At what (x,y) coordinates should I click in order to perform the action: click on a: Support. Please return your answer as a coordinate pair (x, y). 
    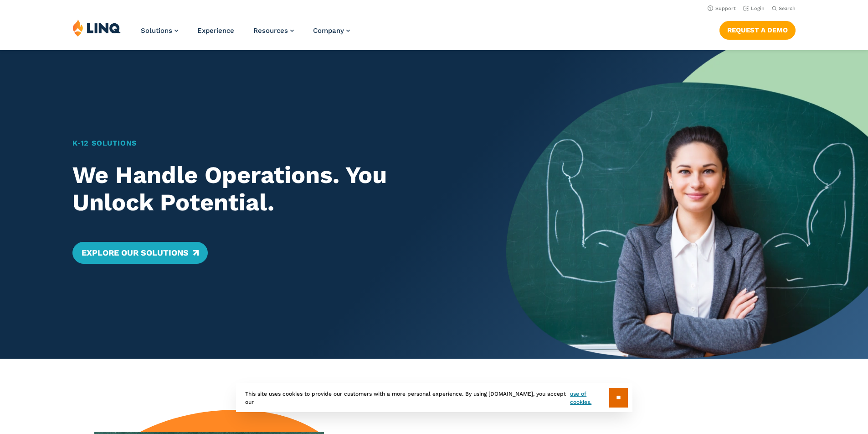
    Looking at the image, I should click on (722, 8).